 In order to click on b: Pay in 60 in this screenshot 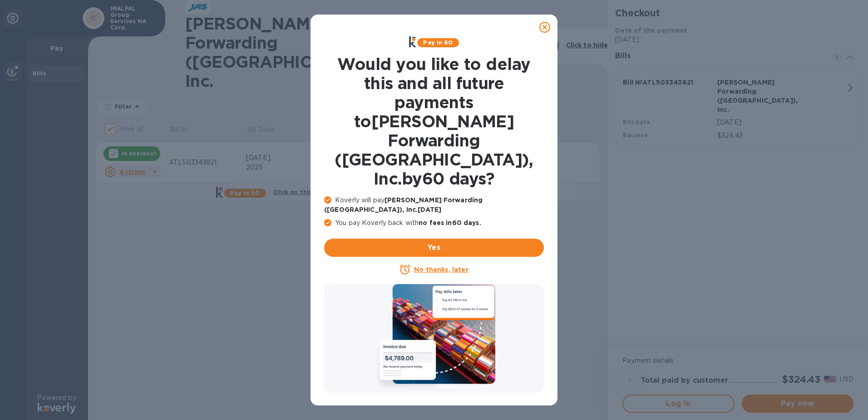, I will do `click(438, 42)`.